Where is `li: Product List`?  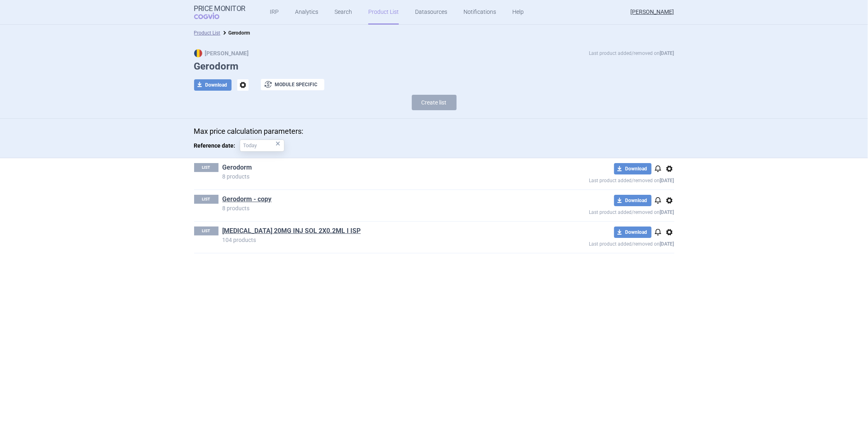
li: Product List is located at coordinates (207, 33).